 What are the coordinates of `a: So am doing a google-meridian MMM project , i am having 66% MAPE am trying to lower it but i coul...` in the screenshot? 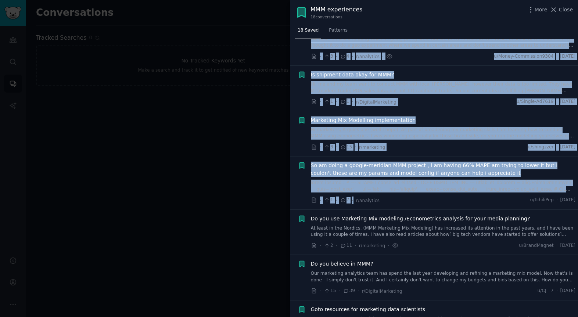 It's located at (443, 169).